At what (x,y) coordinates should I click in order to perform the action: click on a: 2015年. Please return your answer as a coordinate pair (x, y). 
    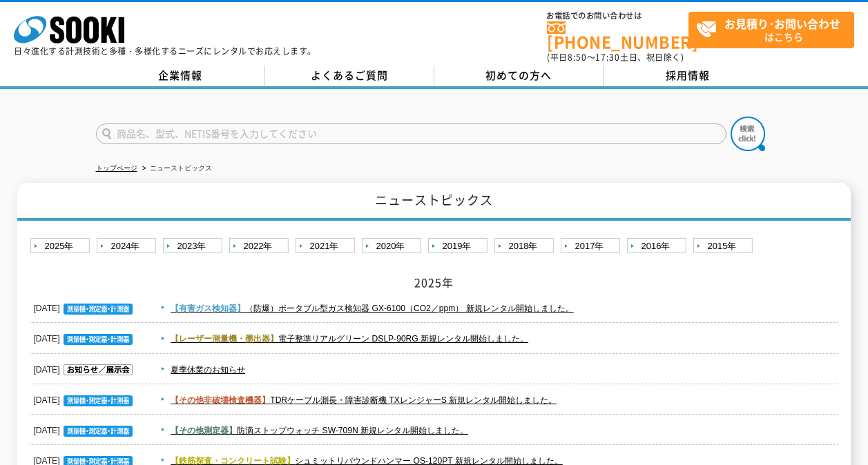
    Looking at the image, I should click on (724, 246).